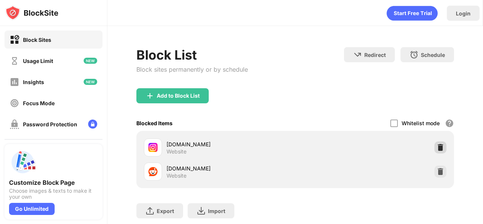 This screenshot has width=483, height=224. I want to click on div: Focus Mode, so click(39, 103).